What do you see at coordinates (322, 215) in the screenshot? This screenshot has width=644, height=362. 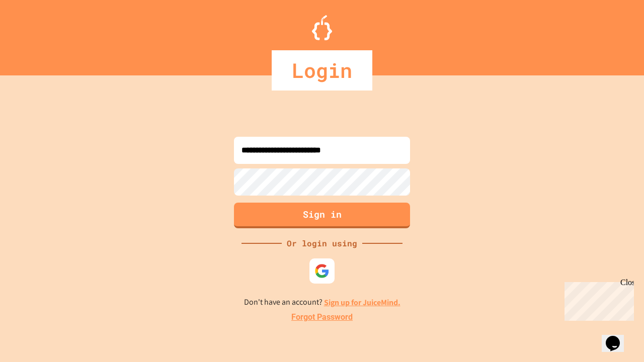 I see `button: Sign in` at bounding box center [322, 215].